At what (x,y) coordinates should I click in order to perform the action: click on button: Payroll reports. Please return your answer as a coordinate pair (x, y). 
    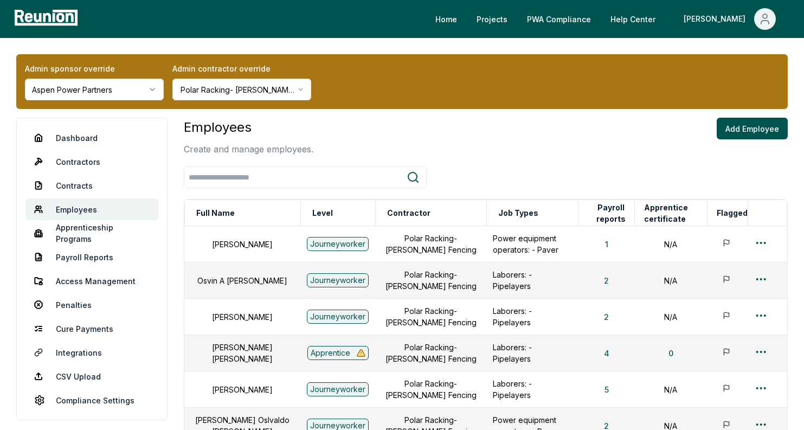
    Looking at the image, I should click on (610, 213).